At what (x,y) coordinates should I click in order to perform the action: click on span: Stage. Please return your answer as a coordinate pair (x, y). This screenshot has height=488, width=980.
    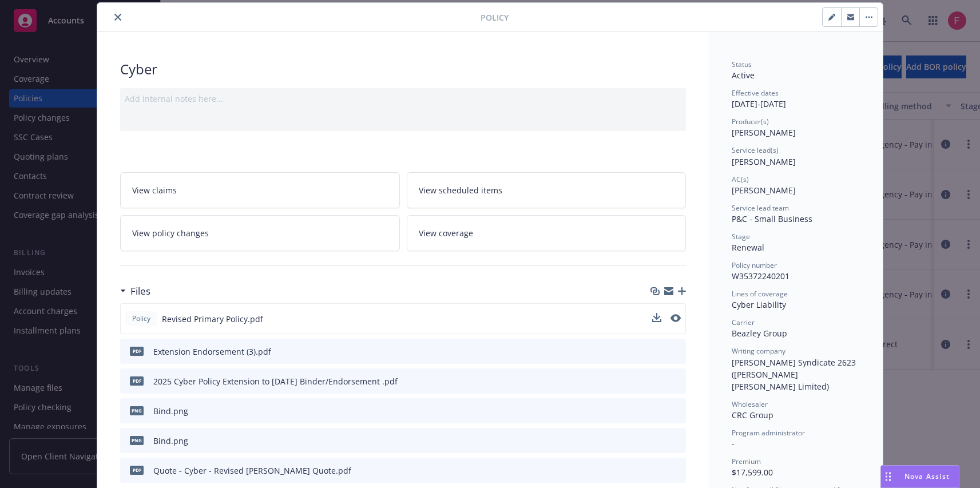
    Looking at the image, I should click on (741, 236).